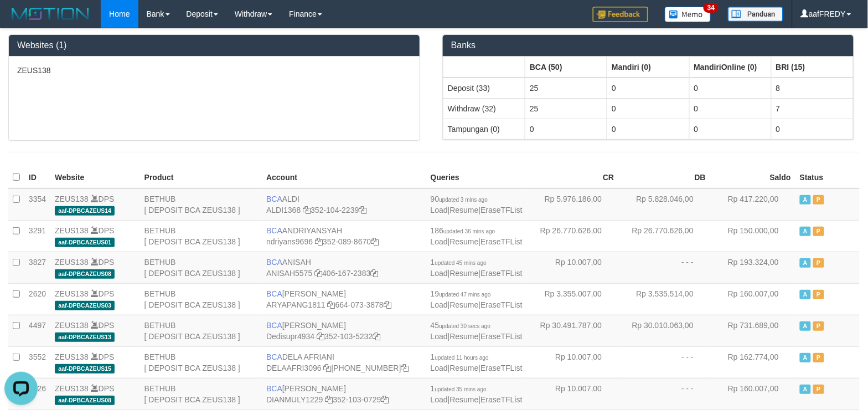 This screenshot has width=868, height=414. What do you see at coordinates (464, 199) in the screenshot?
I see `span: updated 3 mins ago` at bounding box center [464, 199].